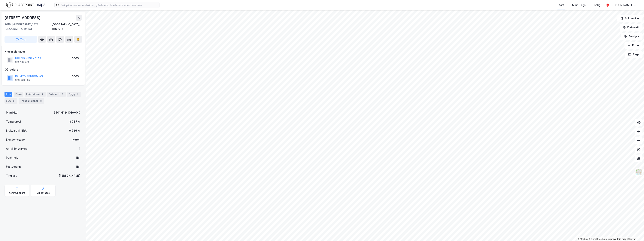  What do you see at coordinates (21, 39) in the screenshot?
I see `button: Tag` at bounding box center [21, 39].